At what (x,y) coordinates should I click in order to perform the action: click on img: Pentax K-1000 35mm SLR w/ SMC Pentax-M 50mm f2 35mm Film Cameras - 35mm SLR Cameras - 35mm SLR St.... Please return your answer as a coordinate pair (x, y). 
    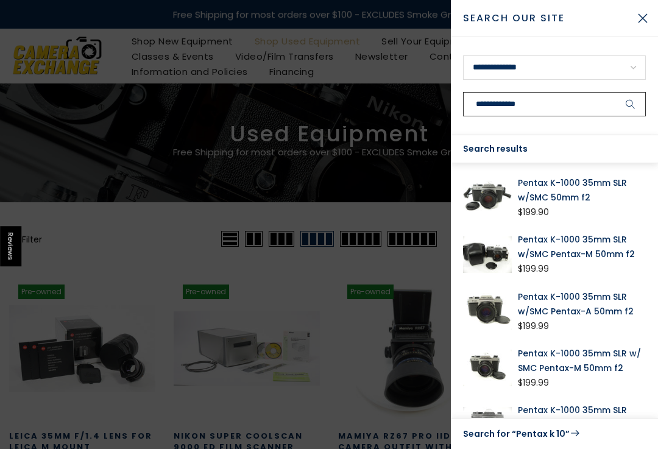
    Looking at the image, I should click on (487, 368).